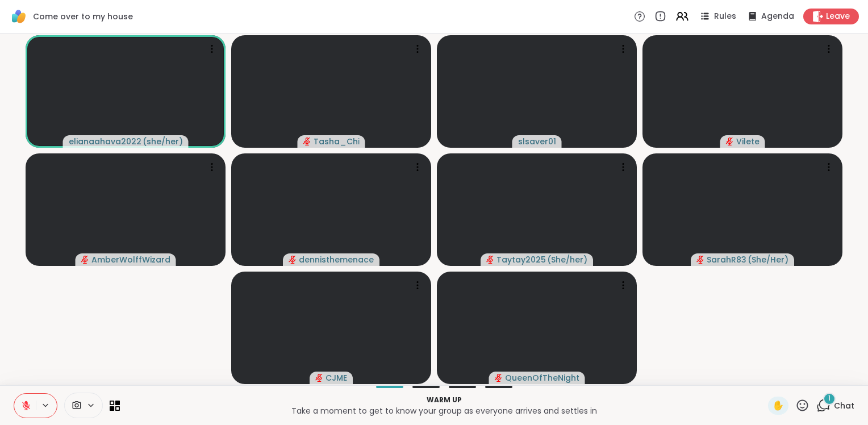  I want to click on img: ShareWell Logomark, so click(19, 16).